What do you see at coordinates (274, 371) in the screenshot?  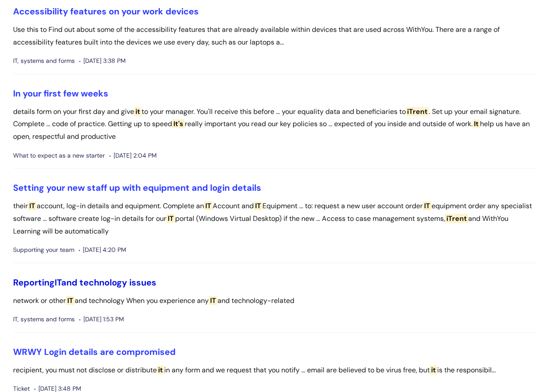 I see `p: recipient, you must not disclose or distribute in any form and we request that you notify ... ema...` at bounding box center [274, 371].